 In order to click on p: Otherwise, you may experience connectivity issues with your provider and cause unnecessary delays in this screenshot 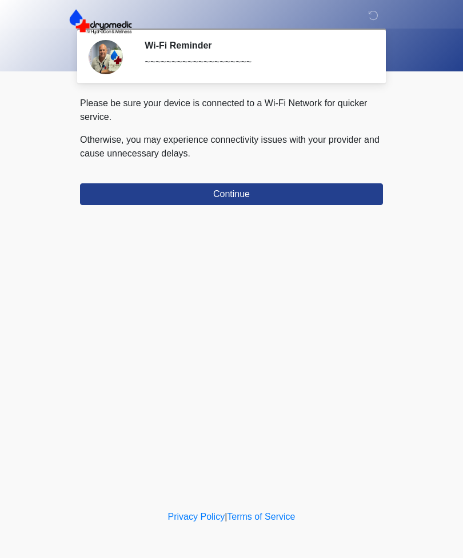, I will do `click(231, 147)`.